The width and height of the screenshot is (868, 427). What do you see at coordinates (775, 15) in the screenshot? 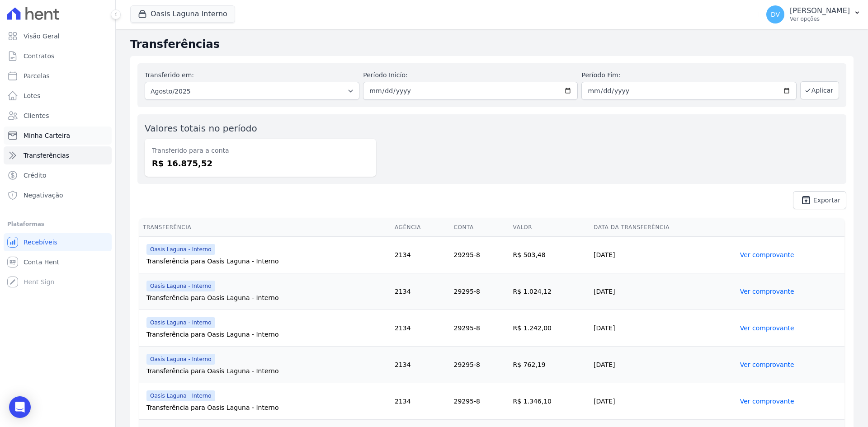
I see `span: DV` at bounding box center [775, 15].